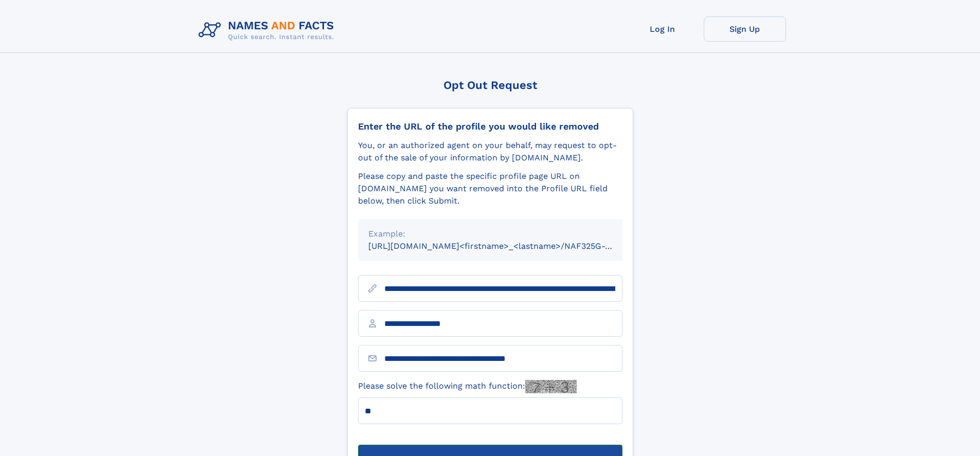 Image resolution: width=980 pixels, height=456 pixels. Describe the element at coordinates (491, 152) in the screenshot. I see `div: You, or an authorized agent on your behalf, may request to opt-out of the sale of your informatio...` at that location.